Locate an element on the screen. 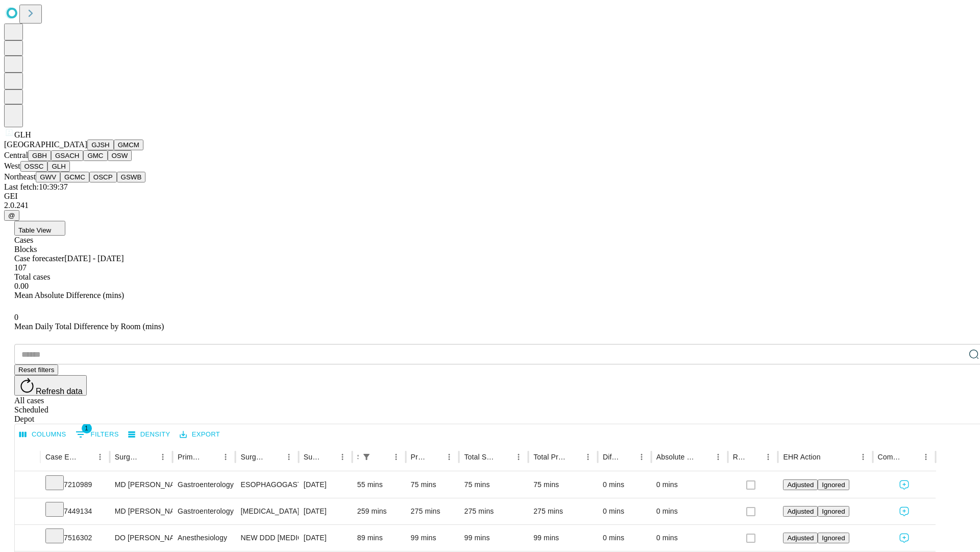 The image size is (980, 552). button: GCMC is located at coordinates (74, 177).